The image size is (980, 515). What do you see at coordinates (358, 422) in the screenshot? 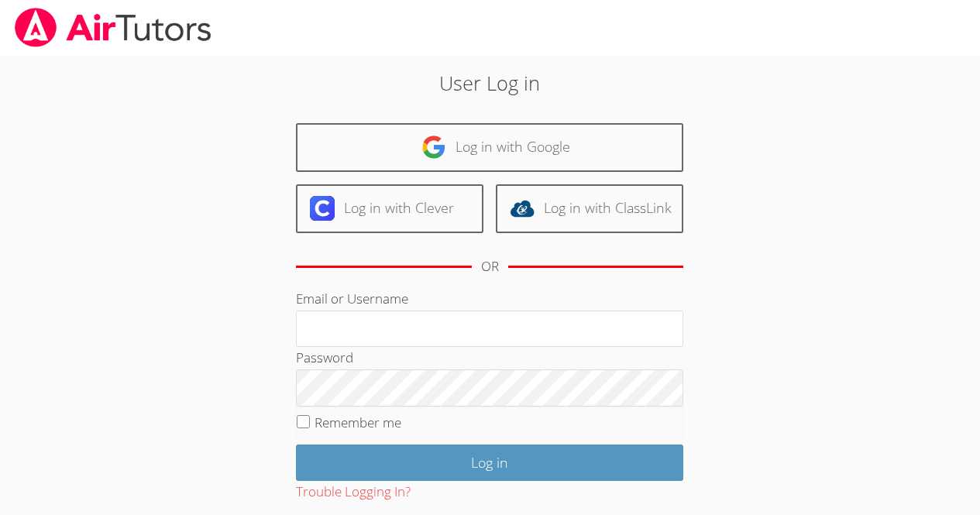
I see `label: Remember me` at bounding box center [358, 422].